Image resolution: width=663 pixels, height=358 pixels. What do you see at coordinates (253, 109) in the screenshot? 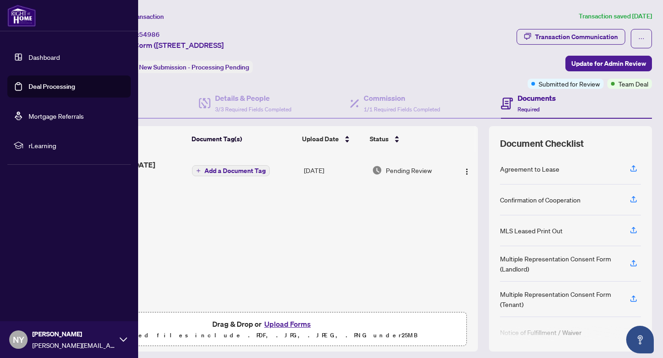
I see `span: 3/3 Required Fields Completed` at bounding box center [253, 109].